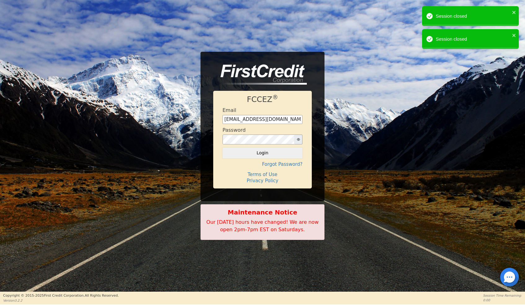  I want to click on input: password, so click(259, 139).